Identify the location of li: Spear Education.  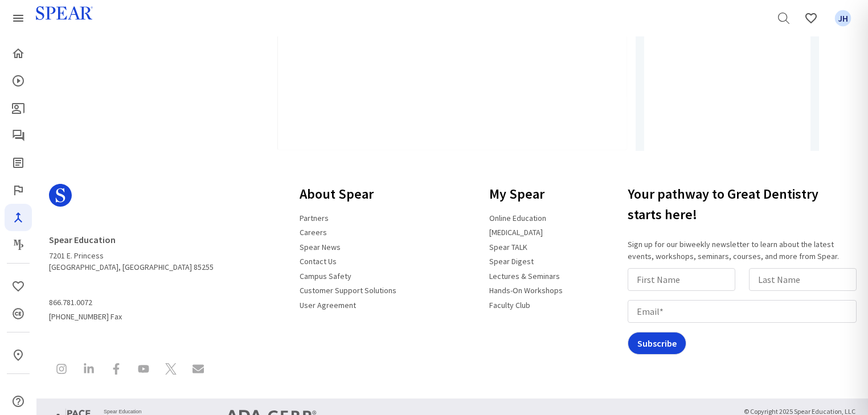
(156, 412).